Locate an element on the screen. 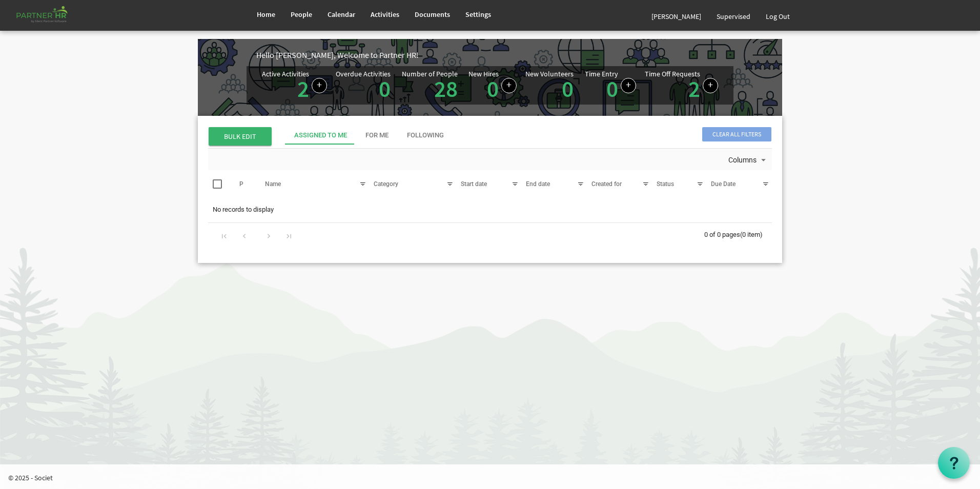 The width and height of the screenshot is (980, 489). span: Category is located at coordinates (386, 184).